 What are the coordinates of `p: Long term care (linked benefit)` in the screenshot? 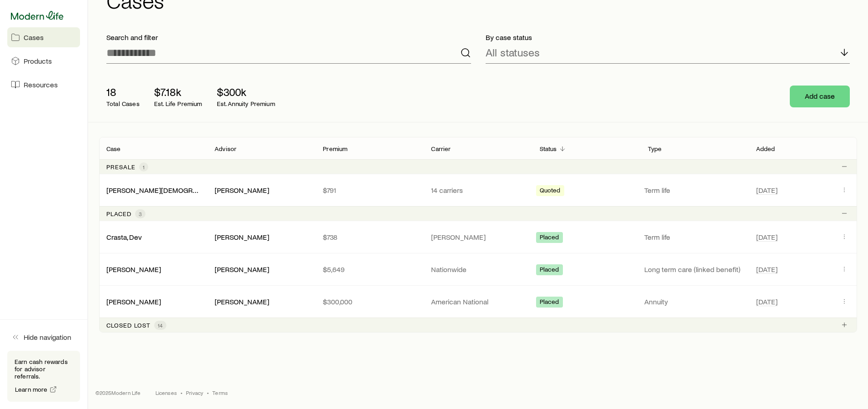 It's located at (695, 269).